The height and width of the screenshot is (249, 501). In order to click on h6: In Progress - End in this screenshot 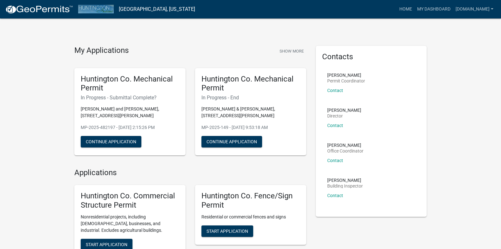, I will do `click(251, 97)`.